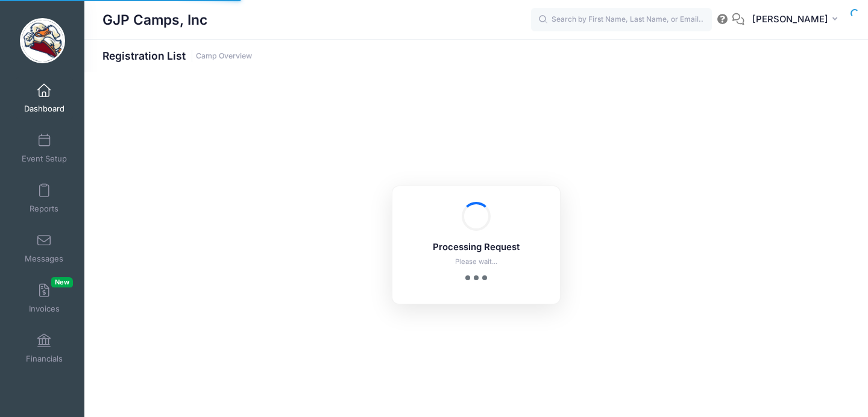 This screenshot has height=417, width=868. I want to click on span: New, so click(62, 282).